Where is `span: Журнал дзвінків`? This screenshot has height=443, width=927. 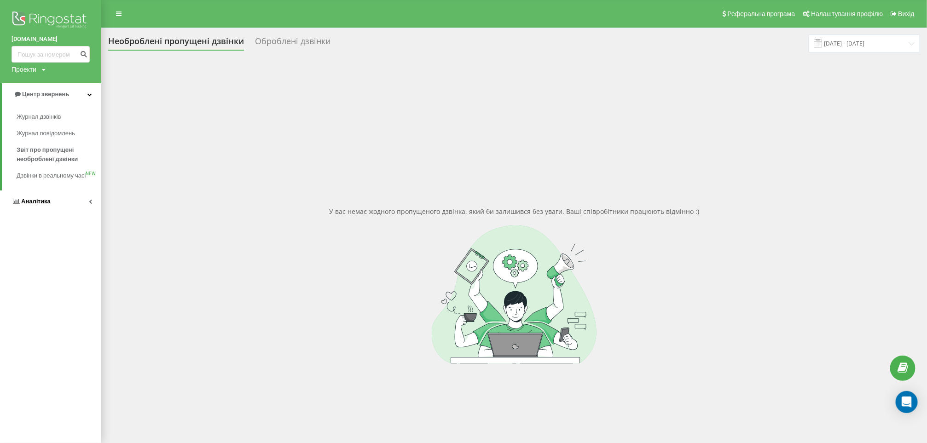
span: Журнал дзвінків is located at coordinates (39, 117).